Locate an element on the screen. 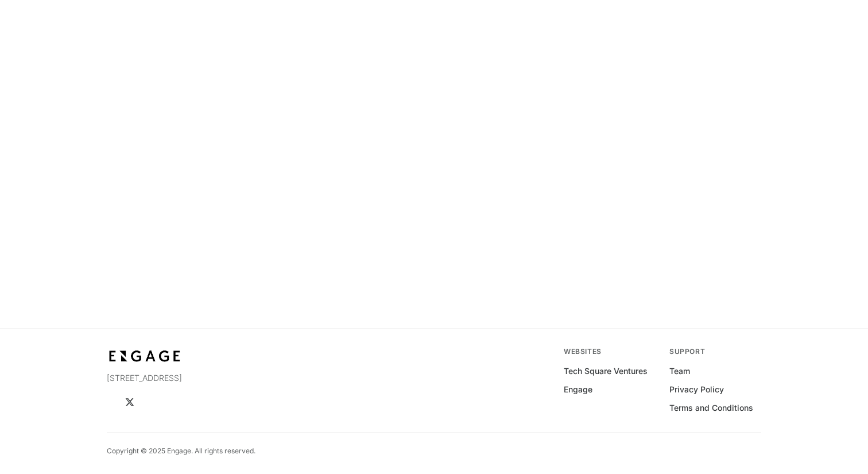  a: Instagram is located at coordinates (148, 402).